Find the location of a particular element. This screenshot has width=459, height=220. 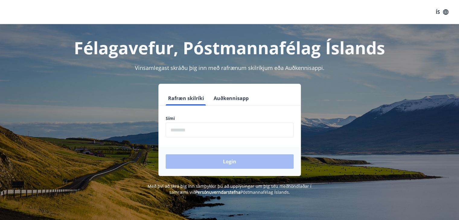

button: ÍS is located at coordinates (442, 12).